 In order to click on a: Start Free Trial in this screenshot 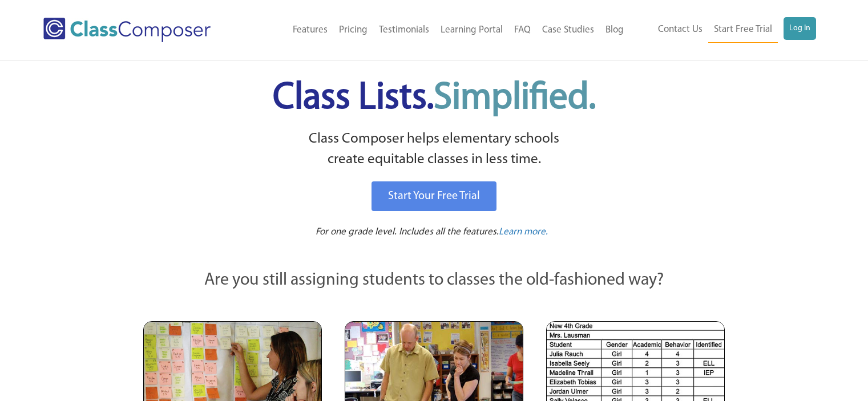, I will do `click(743, 30)`.